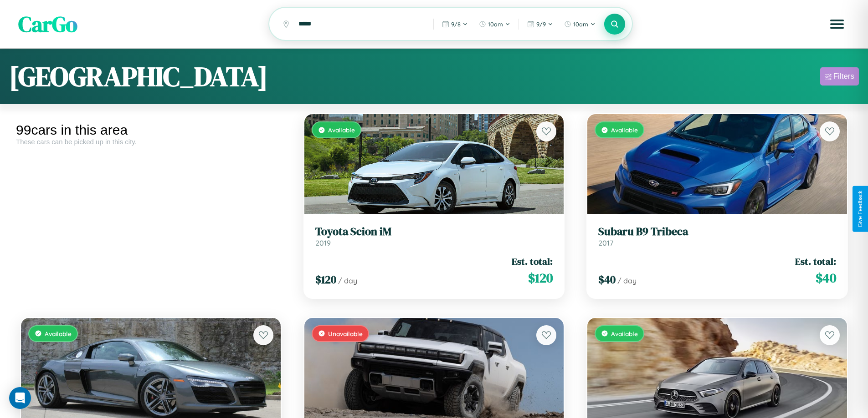  Describe the element at coordinates (151, 142) in the screenshot. I see `div: These cars can be picked up in this city.` at that location.